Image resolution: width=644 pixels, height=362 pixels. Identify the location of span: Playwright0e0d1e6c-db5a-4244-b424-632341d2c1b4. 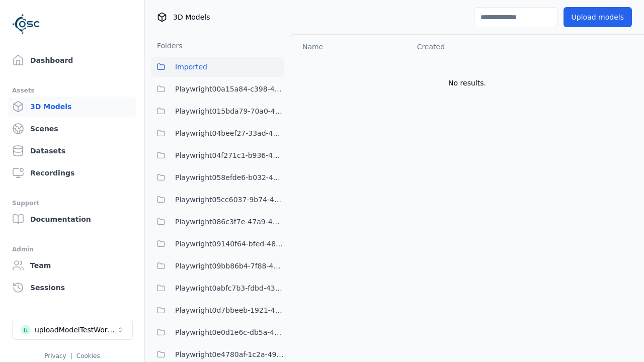
(230, 332).